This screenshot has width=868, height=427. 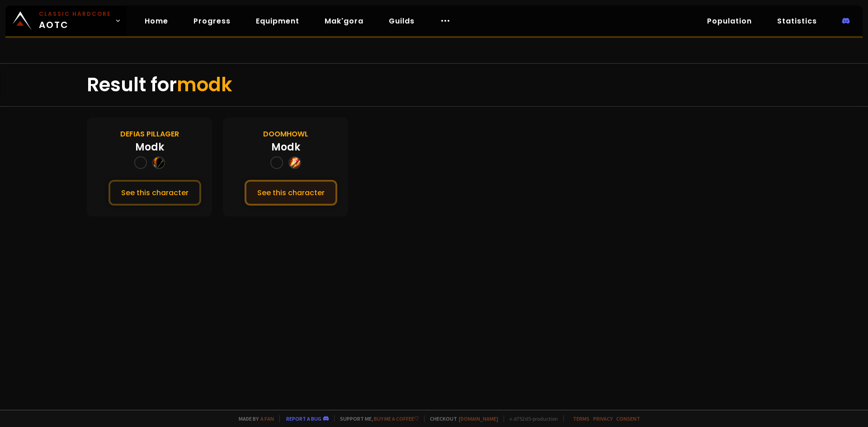 I want to click on div: Result for, so click(x=434, y=85).